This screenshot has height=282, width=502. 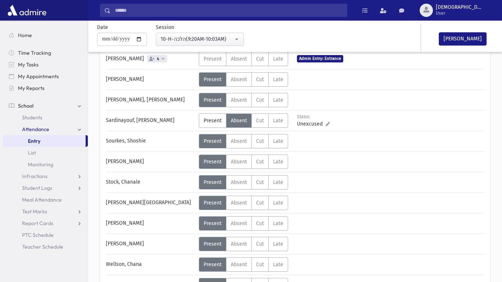 I want to click on span: Teacher Schedule, so click(x=43, y=247).